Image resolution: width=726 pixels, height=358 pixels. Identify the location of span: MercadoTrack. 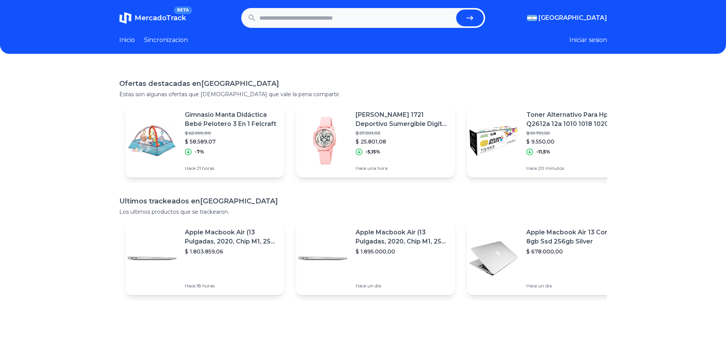
(160, 18).